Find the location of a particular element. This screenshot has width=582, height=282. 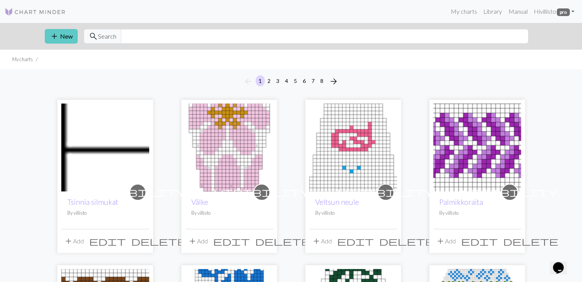

img: Palmikkoraita is located at coordinates (477, 148).